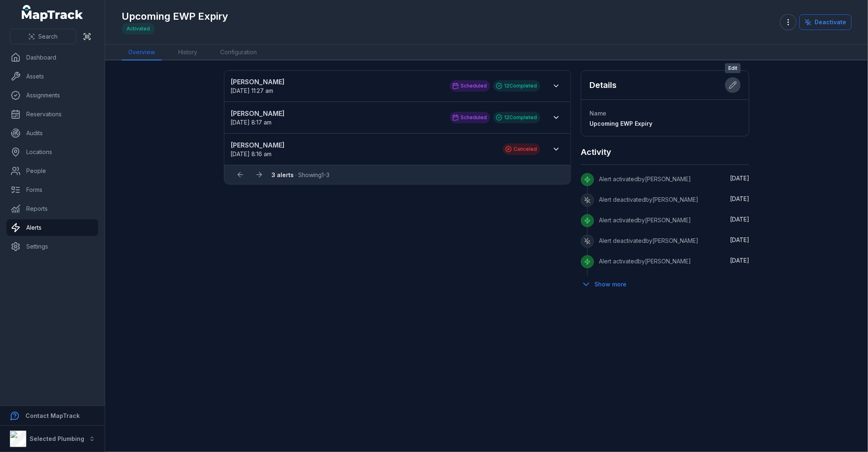  What do you see at coordinates (301, 174) in the screenshot?
I see `span: · Showing 1 - 3` at bounding box center [301, 174].